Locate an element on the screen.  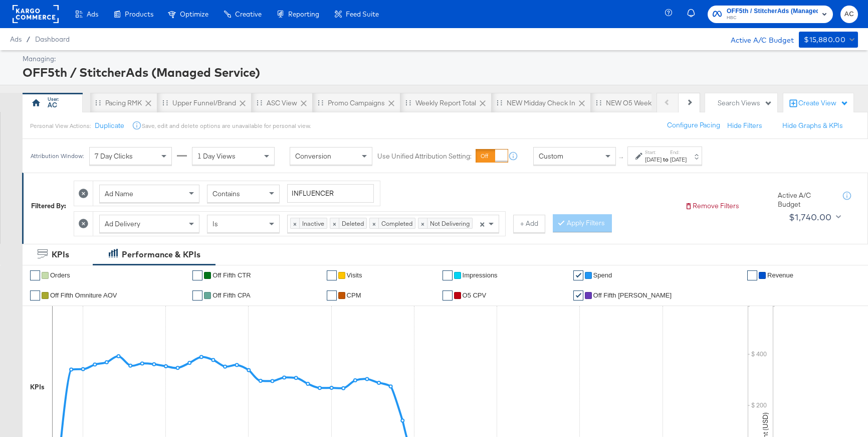
span: Deleted is located at coordinates (353, 223).